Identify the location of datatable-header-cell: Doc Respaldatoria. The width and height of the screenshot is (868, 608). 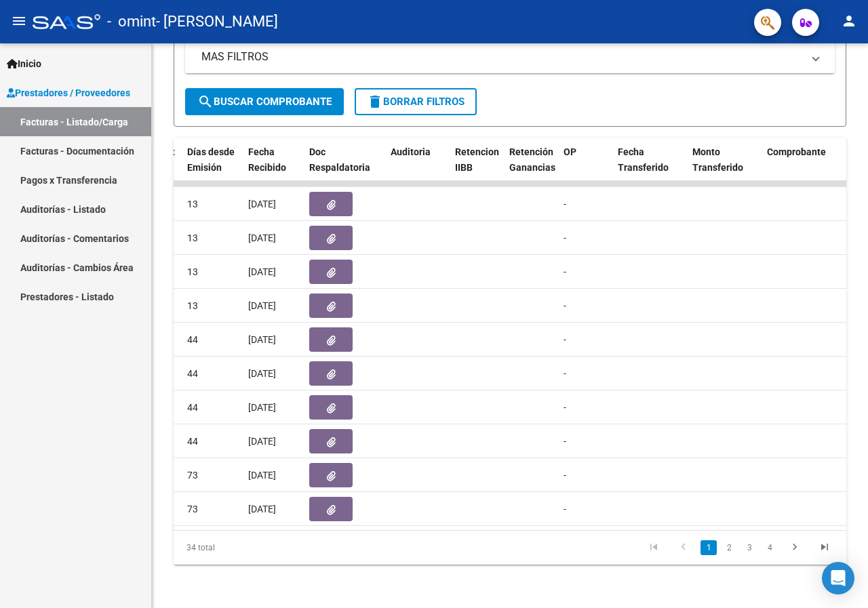
(344, 167).